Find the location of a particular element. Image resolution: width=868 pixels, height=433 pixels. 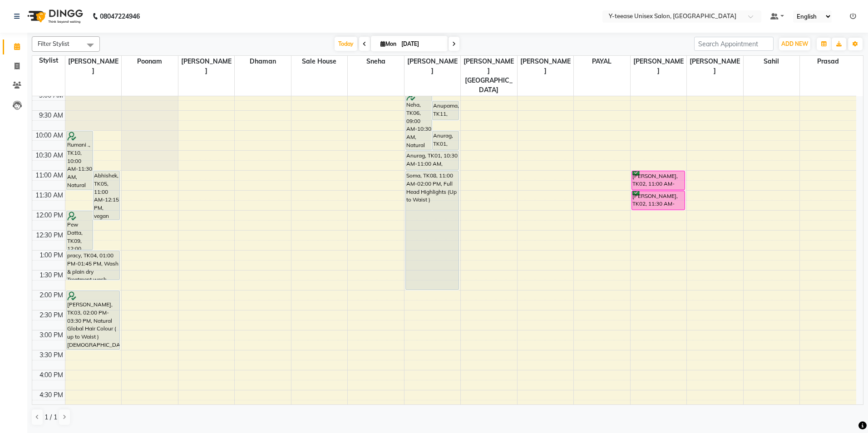

div: 2:30 PM is located at coordinates (52, 315).